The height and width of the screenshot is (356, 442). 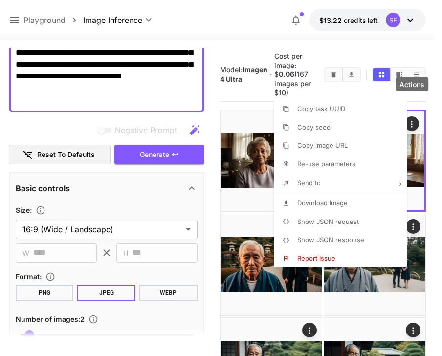 I want to click on span: Report issue, so click(x=316, y=258).